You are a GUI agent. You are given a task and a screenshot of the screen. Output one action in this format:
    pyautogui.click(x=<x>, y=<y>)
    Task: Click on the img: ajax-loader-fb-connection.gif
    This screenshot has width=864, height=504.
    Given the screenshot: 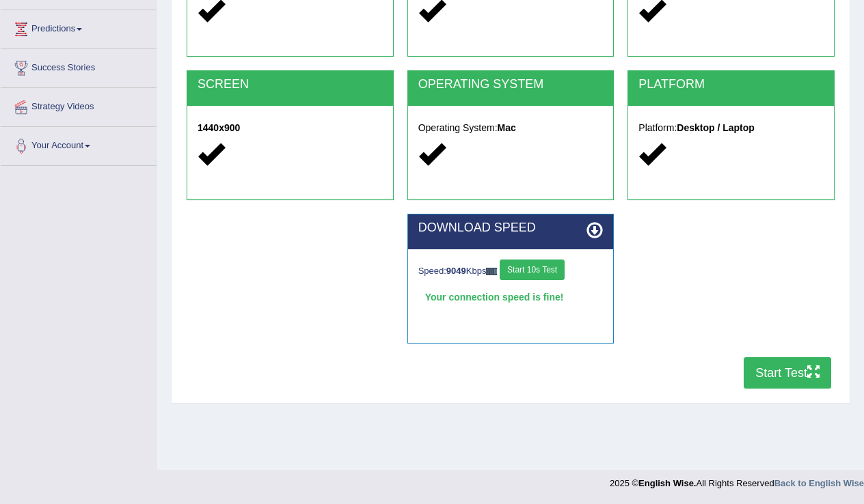 What is the action you would take?
    pyautogui.click(x=492, y=271)
    